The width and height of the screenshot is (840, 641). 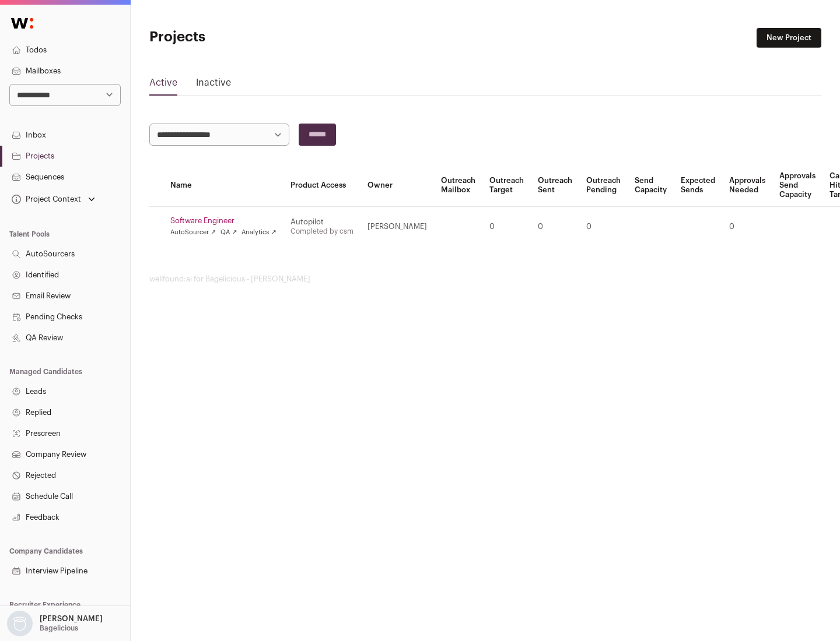 What do you see at coordinates (261, 37) in the screenshot?
I see `h1: Projects` at bounding box center [261, 37].